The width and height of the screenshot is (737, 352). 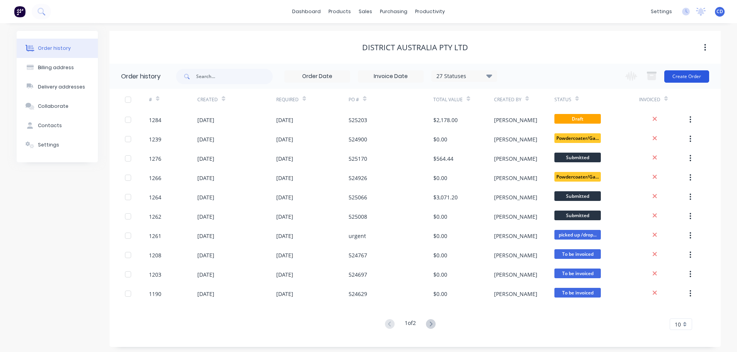 What do you see at coordinates (234, 77) in the screenshot?
I see `input: Search...` at bounding box center [234, 77].